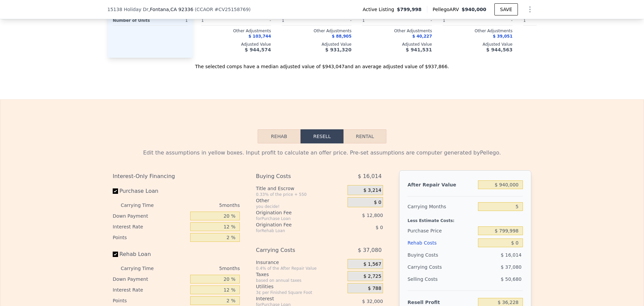  Describe the element at coordinates (300, 189) in the screenshot. I see `div: Title and Escrow` at that location.